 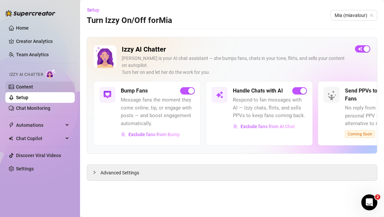 I want to click on span: team, so click(x=371, y=15).